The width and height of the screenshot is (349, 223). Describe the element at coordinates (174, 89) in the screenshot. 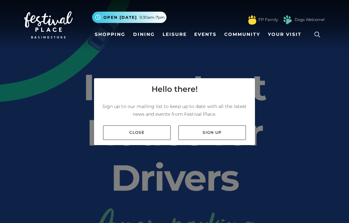

I see `h4: Hello there!` at that location.